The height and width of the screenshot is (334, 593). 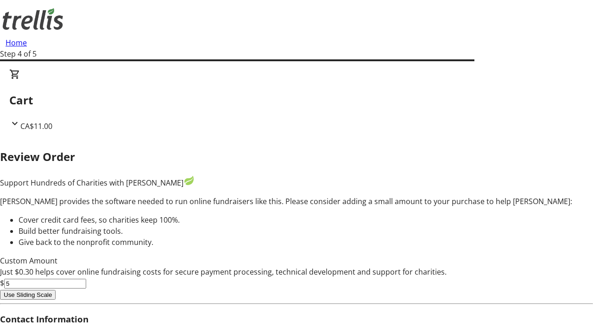 What do you see at coordinates (306, 242) in the screenshot?
I see `li: Give back to the nonprofit community.` at bounding box center [306, 242].